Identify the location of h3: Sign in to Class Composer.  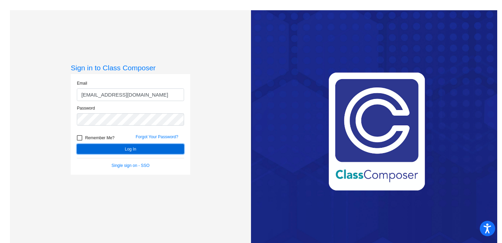
(130, 68).